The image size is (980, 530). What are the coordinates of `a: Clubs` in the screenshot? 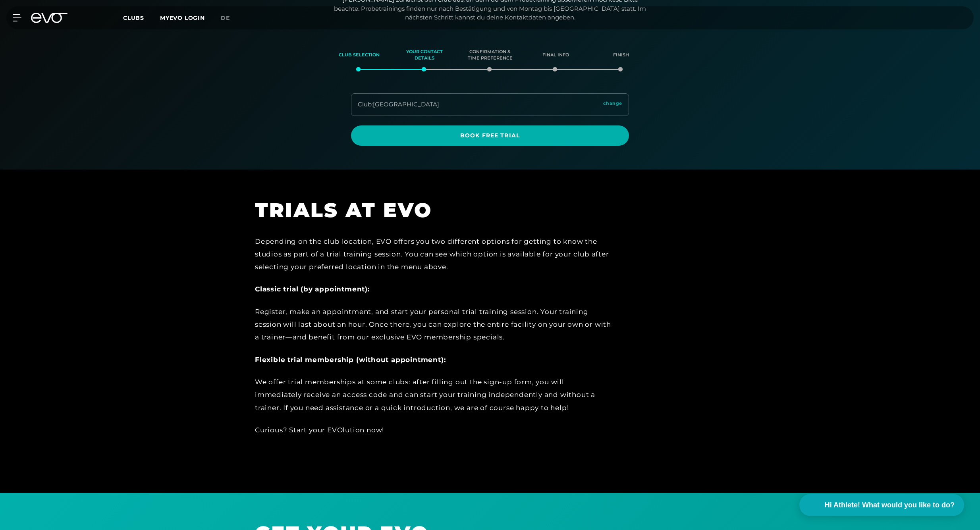 It's located at (141, 17).